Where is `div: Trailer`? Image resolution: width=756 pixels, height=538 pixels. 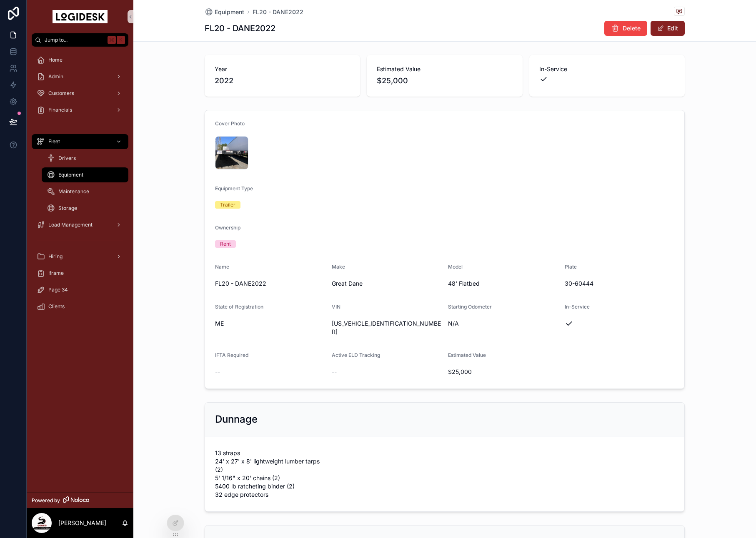 div: Trailer is located at coordinates (228, 205).